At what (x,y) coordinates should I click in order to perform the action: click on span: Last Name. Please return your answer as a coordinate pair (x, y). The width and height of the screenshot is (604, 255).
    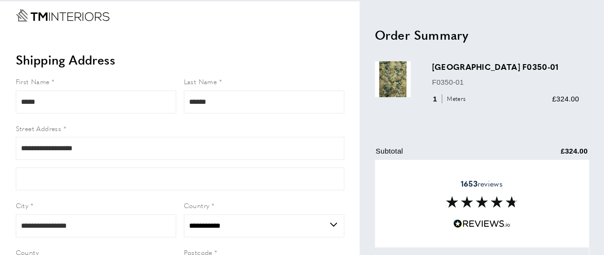
    Looking at the image, I should click on (201, 81).